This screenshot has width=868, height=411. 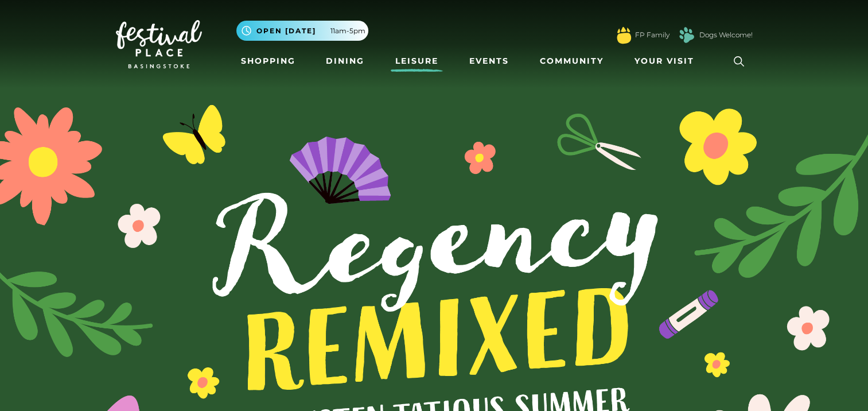 I want to click on a: Community, so click(x=572, y=61).